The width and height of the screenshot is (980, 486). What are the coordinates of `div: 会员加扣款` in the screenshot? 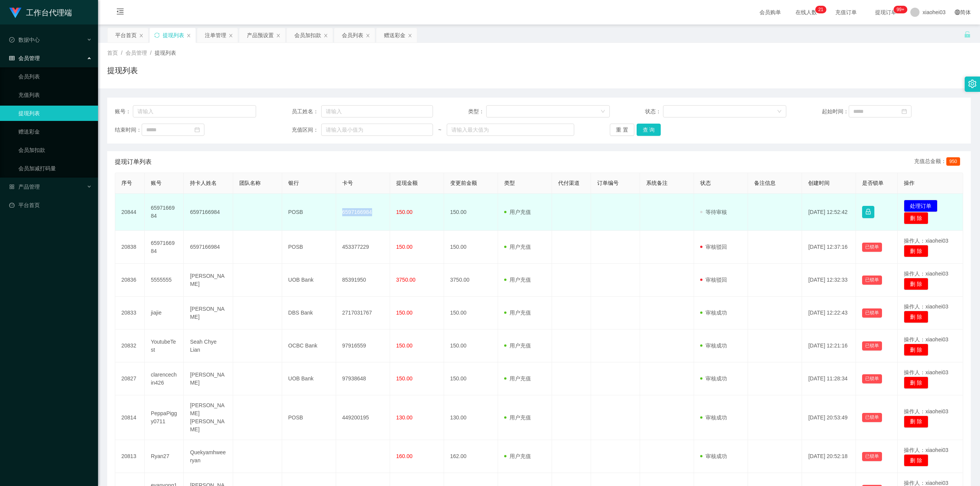 It's located at (307, 35).